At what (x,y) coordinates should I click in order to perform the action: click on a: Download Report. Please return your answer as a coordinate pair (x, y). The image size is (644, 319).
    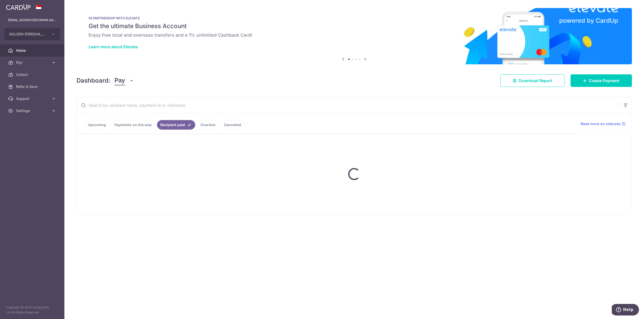
    Looking at the image, I should click on (532, 80).